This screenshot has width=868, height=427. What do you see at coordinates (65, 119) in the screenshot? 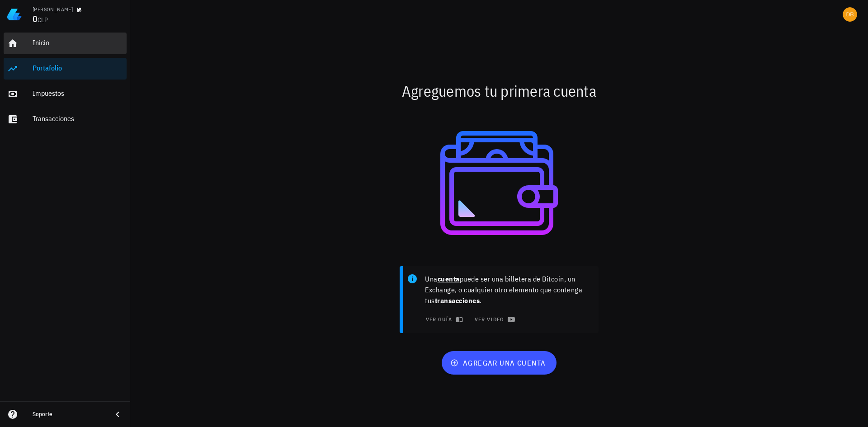
I see `a: Transacciones` at bounding box center [65, 119].